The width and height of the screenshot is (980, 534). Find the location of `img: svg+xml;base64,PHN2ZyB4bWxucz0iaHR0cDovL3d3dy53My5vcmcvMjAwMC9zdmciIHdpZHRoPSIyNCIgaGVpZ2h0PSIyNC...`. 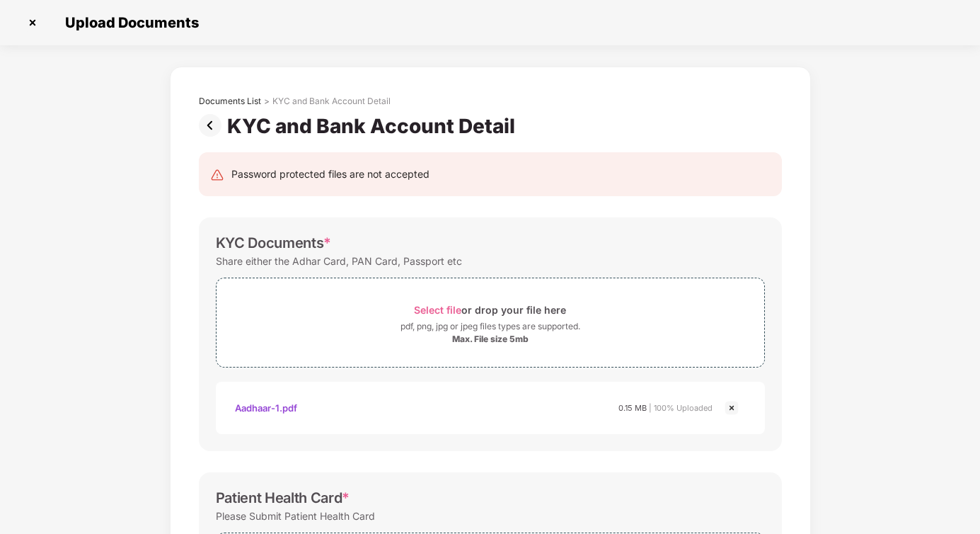

img: svg+xml;base64,PHN2ZyB4bWxucz0iaHR0cDovL3d3dy53My5vcmcvMjAwMC9zdmciIHdpZHRoPSIyNCIgaGVpZ2h0PSIyNC... is located at coordinates (217, 175).